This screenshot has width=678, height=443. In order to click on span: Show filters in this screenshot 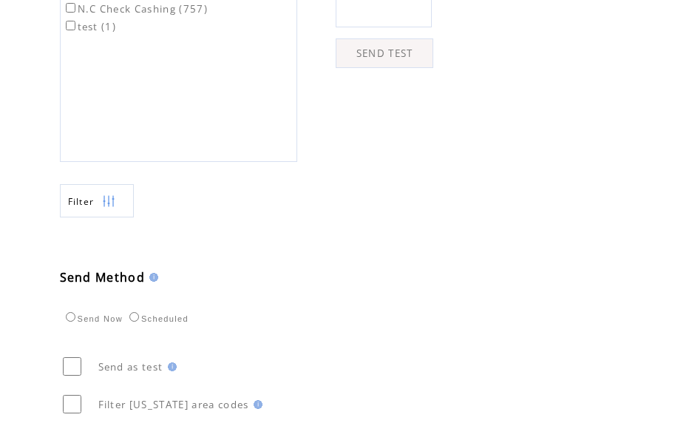, I will do `click(81, 201)`.